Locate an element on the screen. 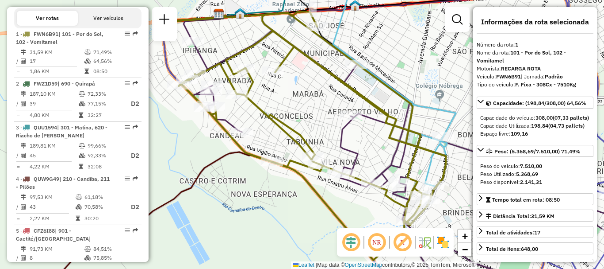  td: 43 is located at coordinates (52, 207).